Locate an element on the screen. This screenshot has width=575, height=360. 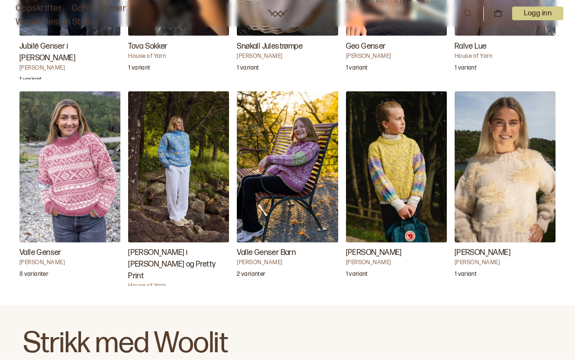
a: Garn is located at coordinates (81, 9).